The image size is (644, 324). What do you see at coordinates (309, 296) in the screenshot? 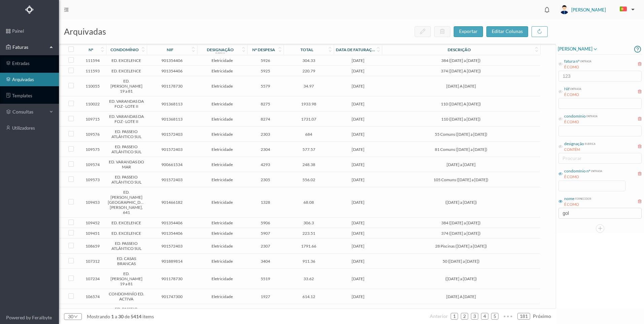
I see `span: 614.12` at bounding box center [309, 296].